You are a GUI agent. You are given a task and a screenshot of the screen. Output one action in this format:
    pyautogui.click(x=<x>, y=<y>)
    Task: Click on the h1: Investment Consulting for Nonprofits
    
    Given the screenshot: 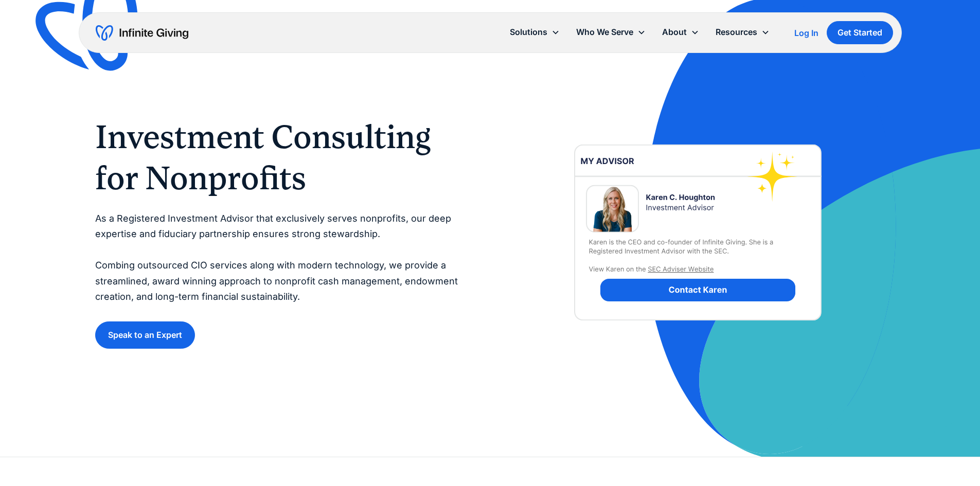 What is the action you would take?
    pyautogui.click(x=282, y=157)
    